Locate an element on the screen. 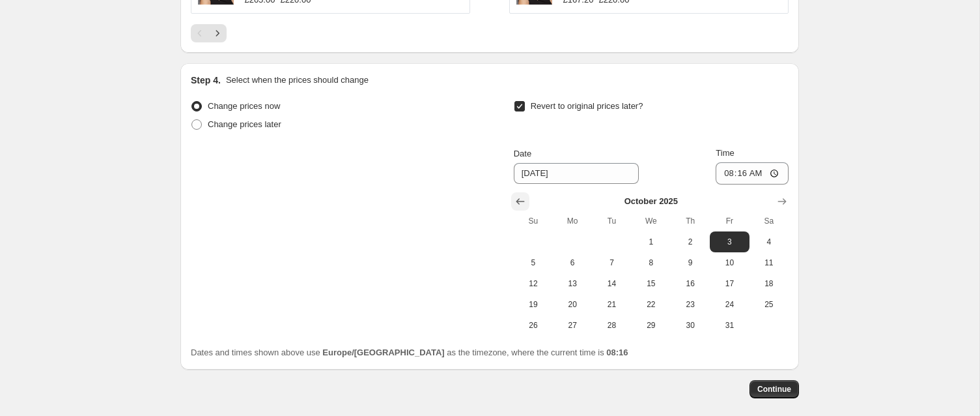 The width and height of the screenshot is (980, 416). span: 9 is located at coordinates (691, 262).